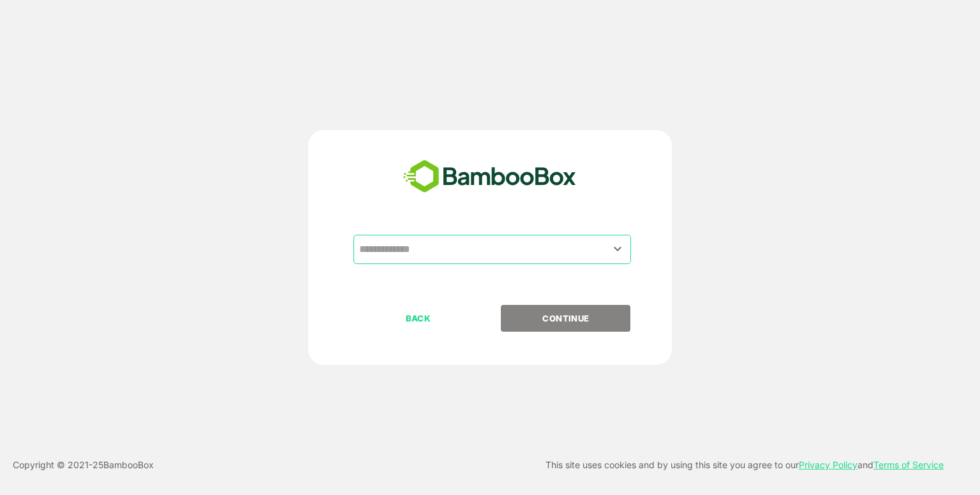  What do you see at coordinates (618, 248) in the screenshot?
I see `button: Open` at bounding box center [618, 248].